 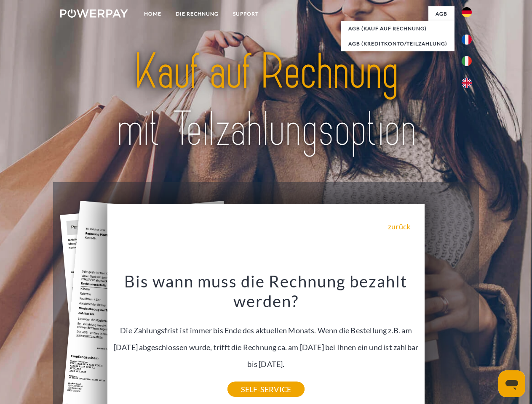 What do you see at coordinates (399, 226) in the screenshot?
I see `a: zurück` at bounding box center [399, 226].